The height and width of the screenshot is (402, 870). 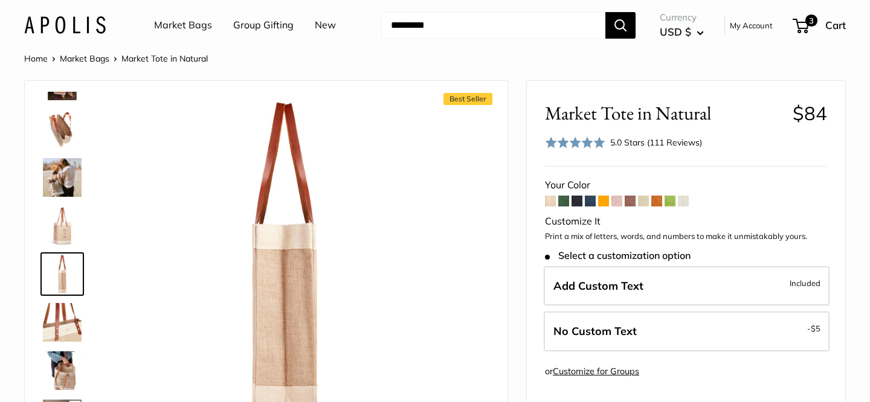 I want to click on span: $84, so click(x=809, y=113).